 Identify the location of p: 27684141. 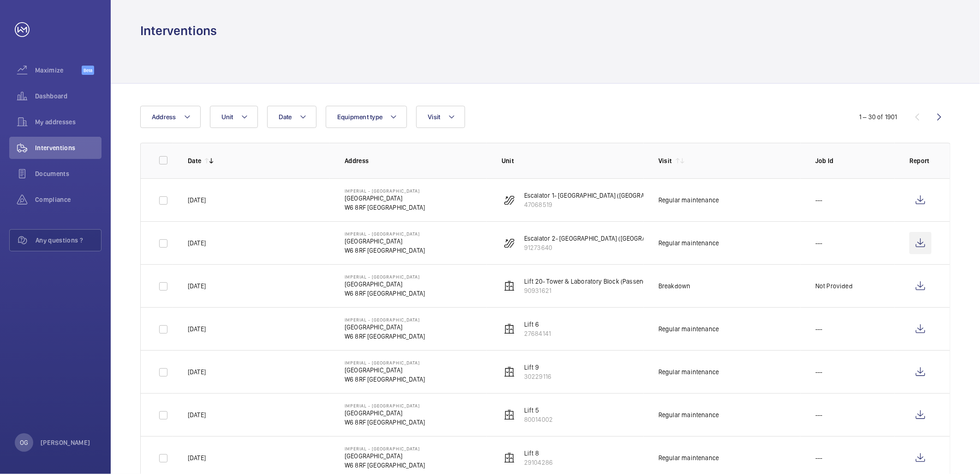
(537, 334).